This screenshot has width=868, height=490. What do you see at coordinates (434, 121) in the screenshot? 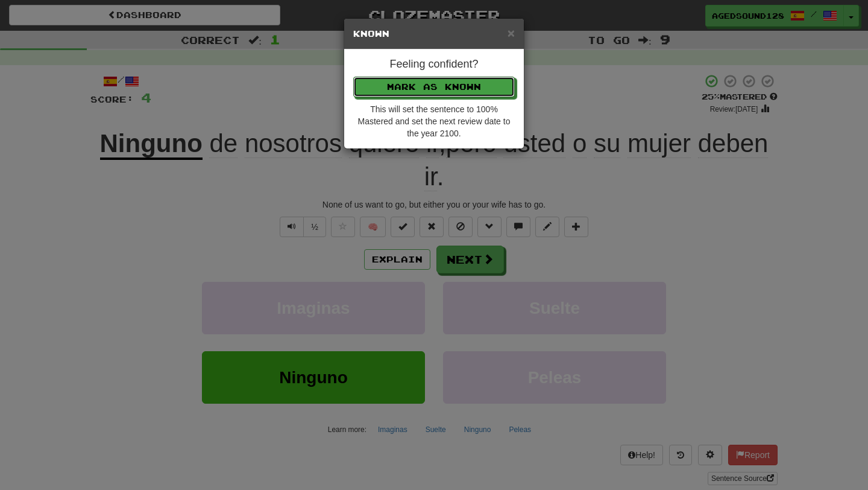
I see `div: This will set the sentence to 100% Mastered and set the next review date to the year 2100.` at bounding box center [434, 121].